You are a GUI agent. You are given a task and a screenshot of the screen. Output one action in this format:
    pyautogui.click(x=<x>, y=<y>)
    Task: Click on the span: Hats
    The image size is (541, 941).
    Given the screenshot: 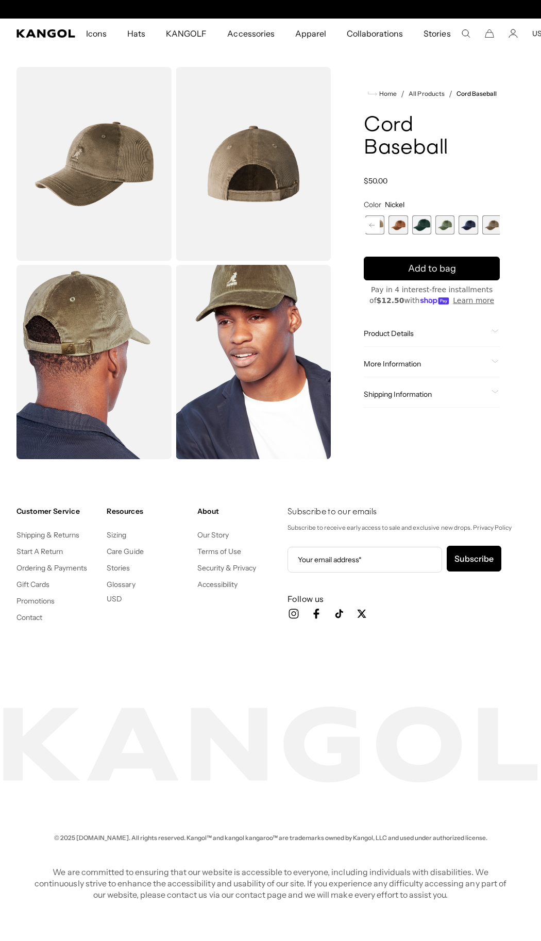 What is the action you would take?
    pyautogui.click(x=136, y=33)
    